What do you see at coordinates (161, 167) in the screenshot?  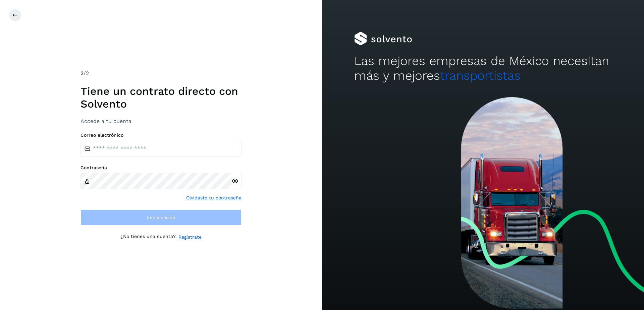 I see `label: Contraseña` at bounding box center [161, 167].